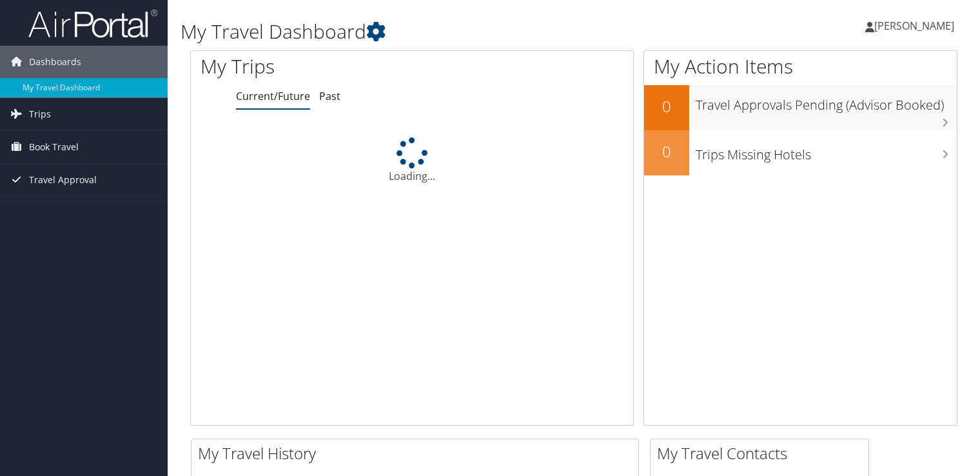 The width and height of the screenshot is (980, 476). Describe the element at coordinates (762, 453) in the screenshot. I see `h2: My Travel Contacts` at that location.